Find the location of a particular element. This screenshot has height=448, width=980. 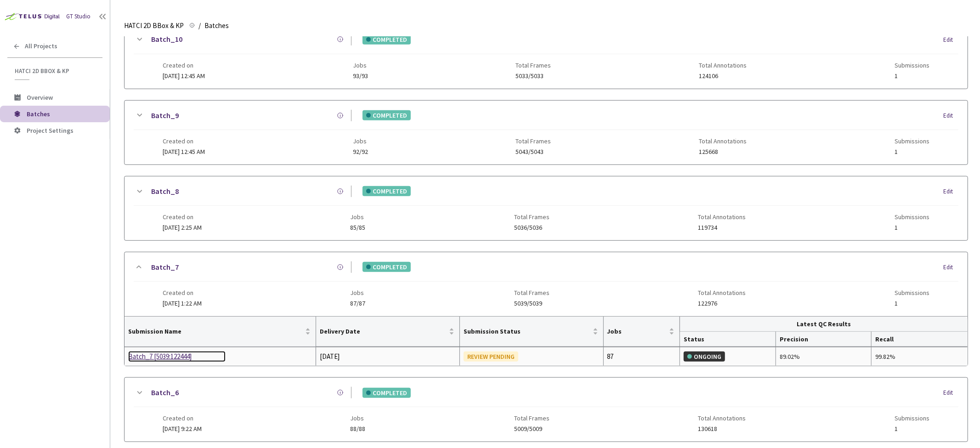

span: 124106 is located at coordinates (723, 76).